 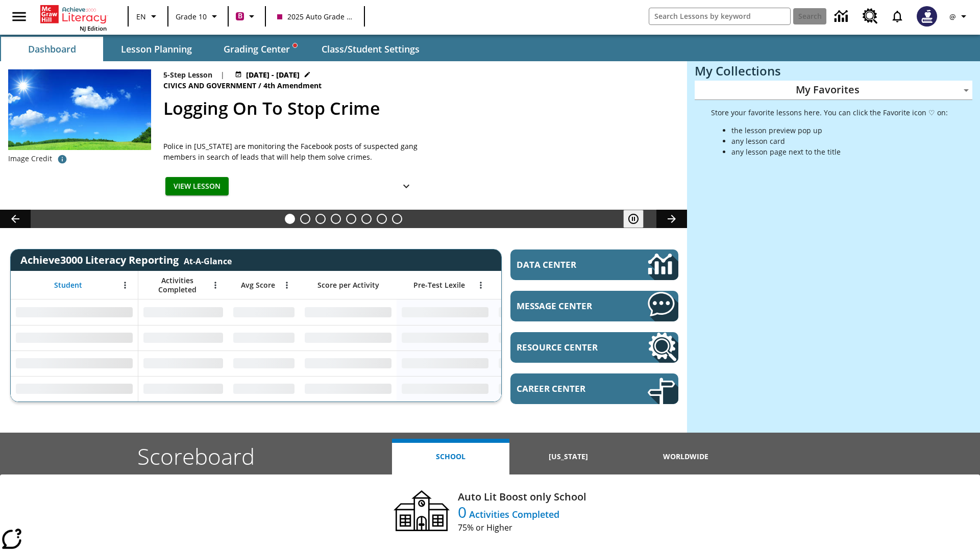 What do you see at coordinates (382, 219) in the screenshot?
I see `button: Slide 7 Career Lesson` at bounding box center [382, 219].